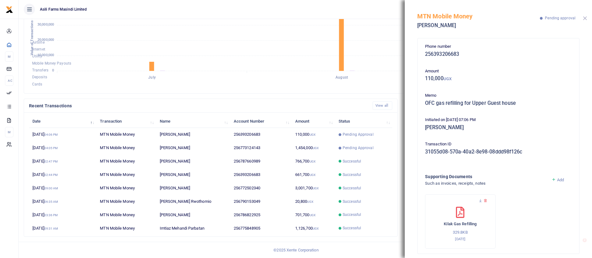 This screenshot has width=592, height=258. I want to click on td: 256787660989, so click(261, 161).